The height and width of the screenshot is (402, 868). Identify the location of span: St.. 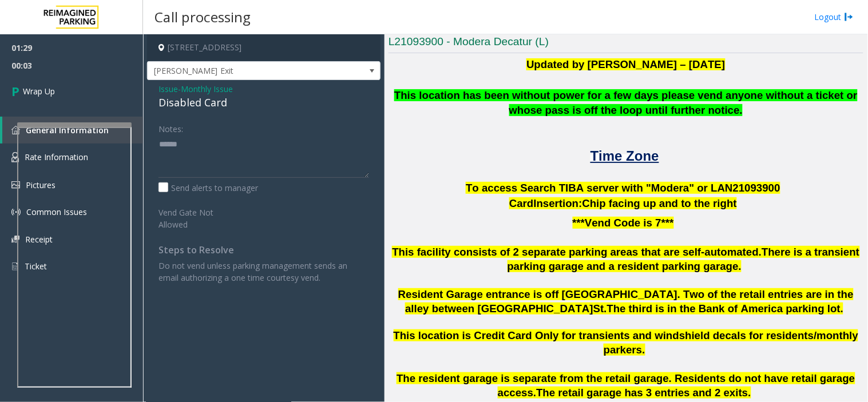
(600, 308).